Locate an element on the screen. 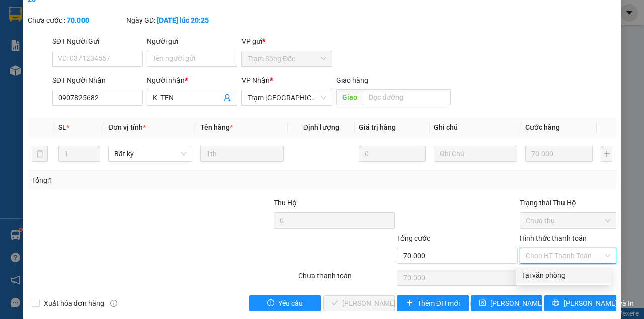  button: exclamation-circleYêu cầu is located at coordinates (285, 304).